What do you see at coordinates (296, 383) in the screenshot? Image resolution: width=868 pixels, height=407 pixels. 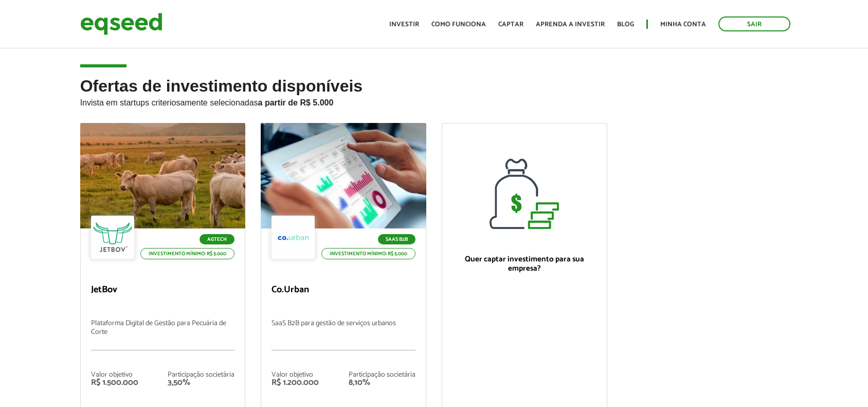 I see `div: R$ 1.200.000` at bounding box center [296, 383].